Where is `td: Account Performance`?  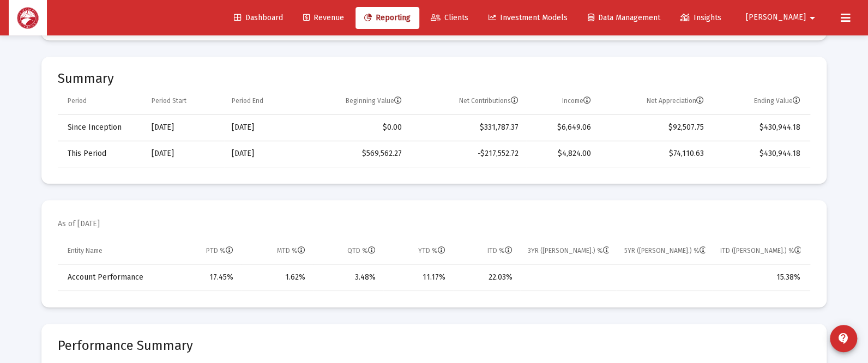 td: Account Performance is located at coordinates (114, 278).